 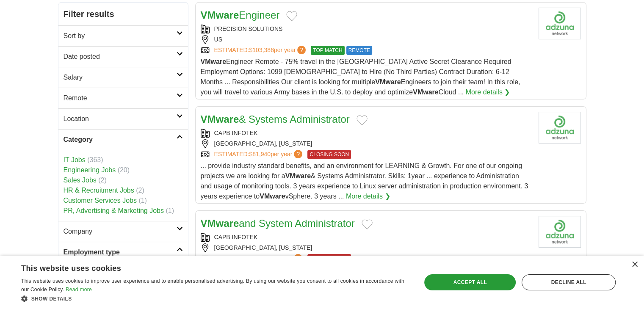 I want to click on span: $92,023, so click(x=260, y=259).